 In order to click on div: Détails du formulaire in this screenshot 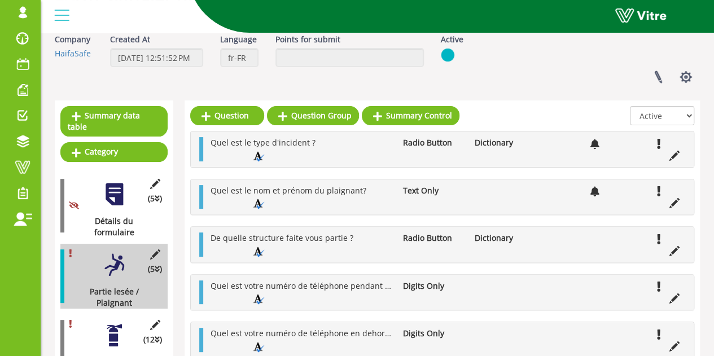, I will do `click(109, 227)`.